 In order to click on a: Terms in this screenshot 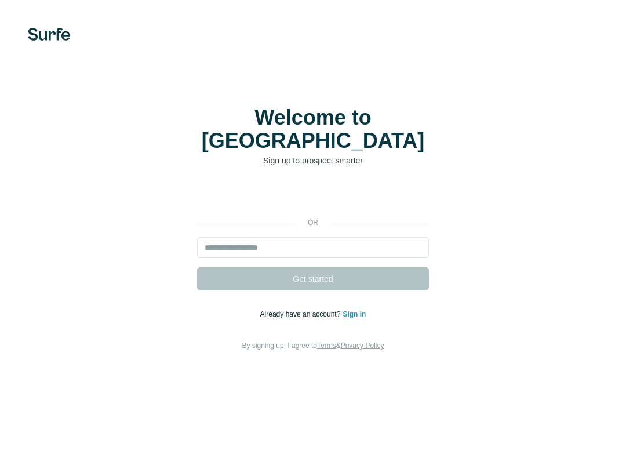, I will do `click(326, 345)`.